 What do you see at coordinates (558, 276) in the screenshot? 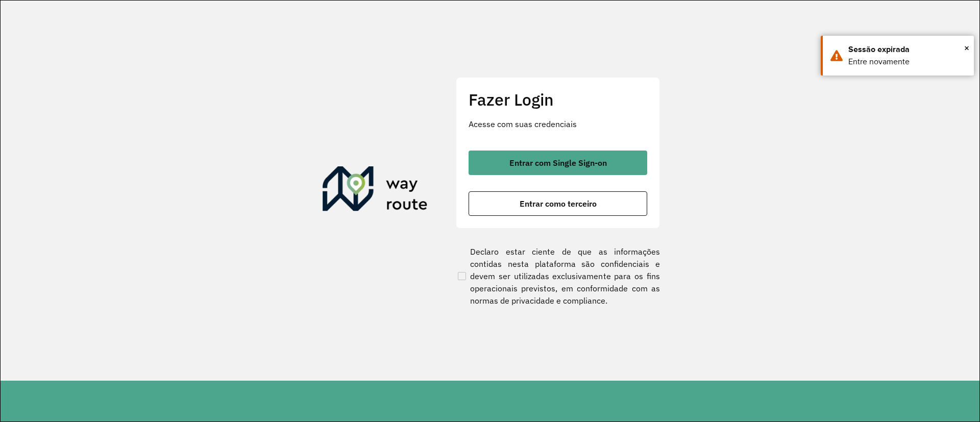
I see `label: Declaro estar ciente de que as informações contidas nesta plataforma são confidenciais e devem se...` at bounding box center [558, 276].